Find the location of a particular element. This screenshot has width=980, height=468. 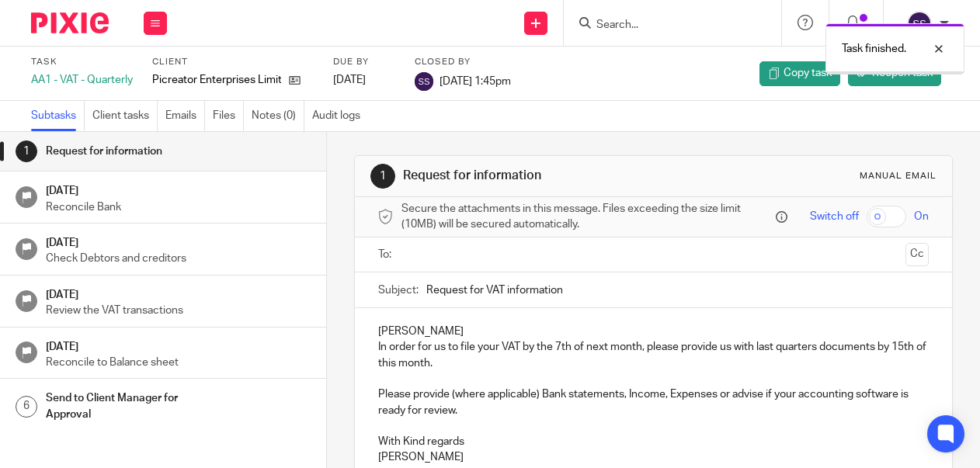

label: Subject: is located at coordinates (399, 291).